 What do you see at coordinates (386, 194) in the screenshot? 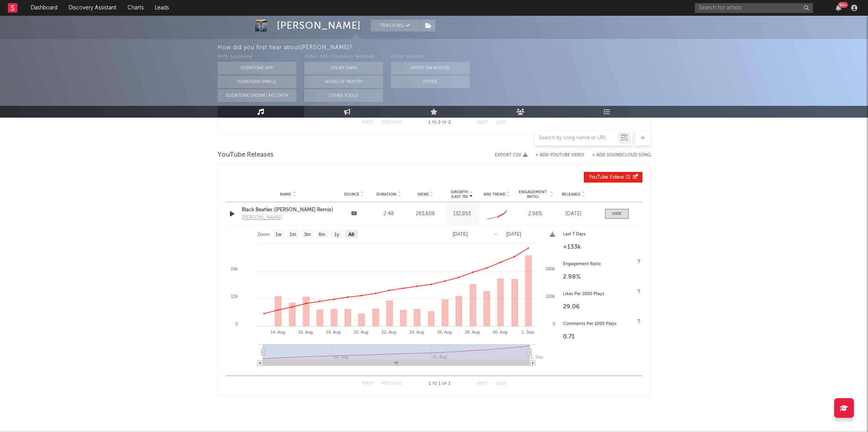
I see `span: Duration` at bounding box center [386, 194].